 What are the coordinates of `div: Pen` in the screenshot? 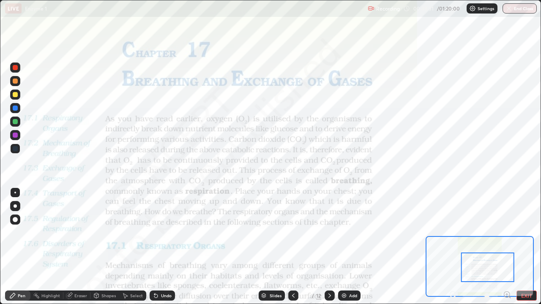 It's located at (22, 296).